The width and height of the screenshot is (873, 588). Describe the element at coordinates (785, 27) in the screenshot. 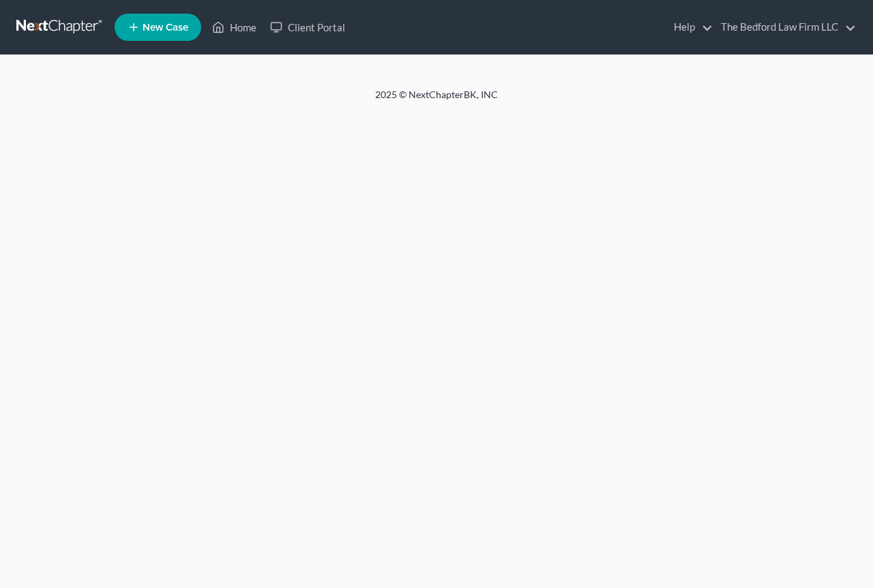

I see `a: The Bedford Law Firm LLC` at that location.